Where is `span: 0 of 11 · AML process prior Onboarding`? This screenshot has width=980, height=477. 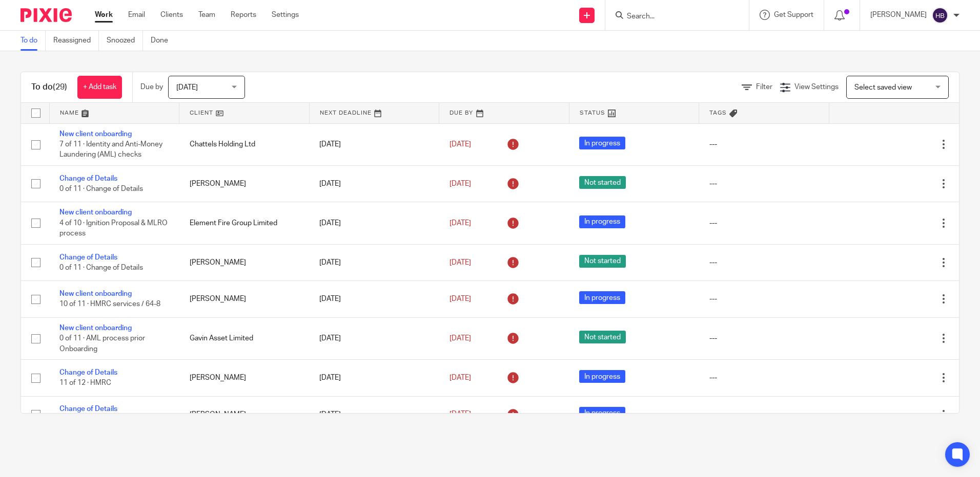
span: 0 of 11 · AML process prior Onboarding is located at coordinates (102, 343).